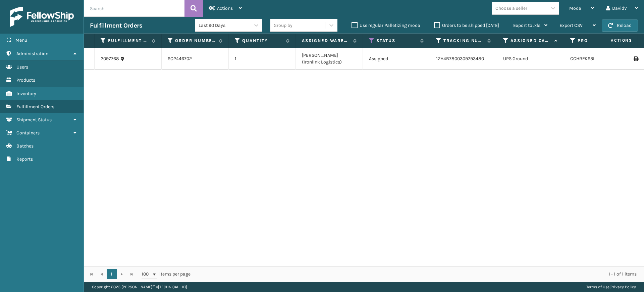  I want to click on label: Use regular Palletizing mode, so click(386, 25).